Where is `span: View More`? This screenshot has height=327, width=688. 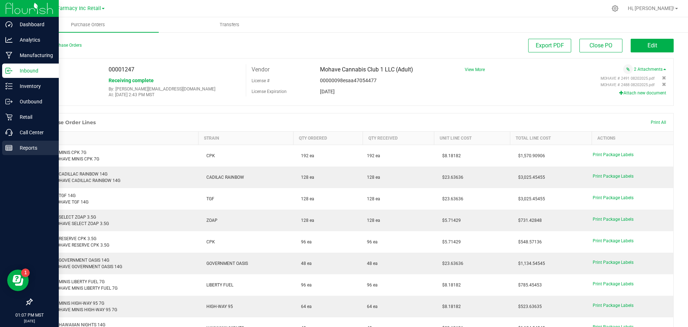 span: View More is located at coordinates (475, 70).